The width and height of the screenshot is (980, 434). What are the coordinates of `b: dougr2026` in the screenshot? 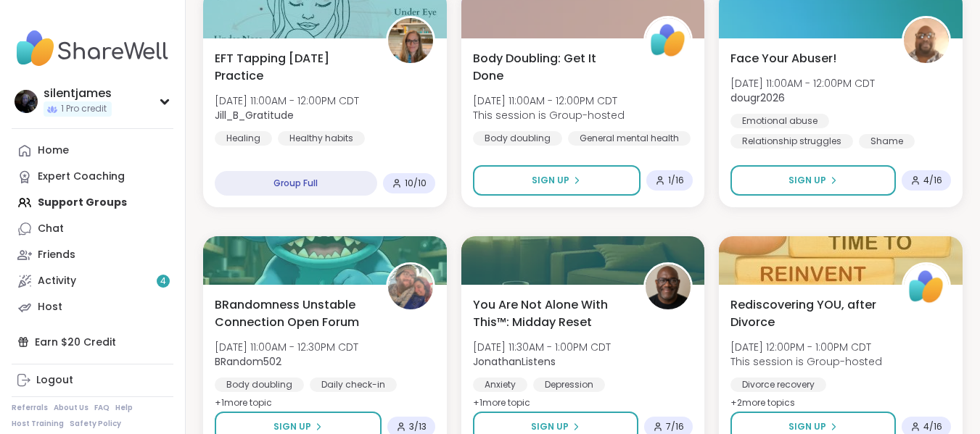 It's located at (757, 98).